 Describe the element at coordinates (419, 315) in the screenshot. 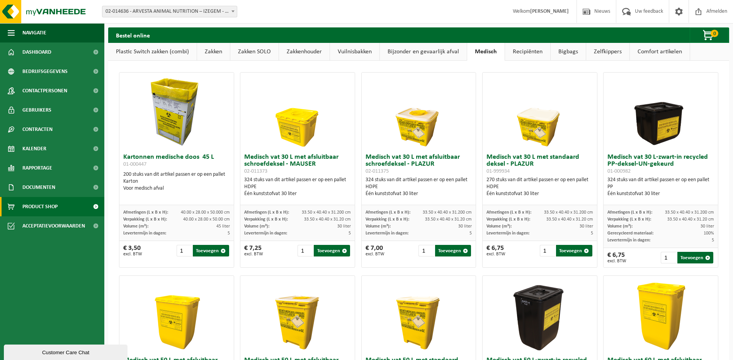

I see `img: 01-999935` at that location.